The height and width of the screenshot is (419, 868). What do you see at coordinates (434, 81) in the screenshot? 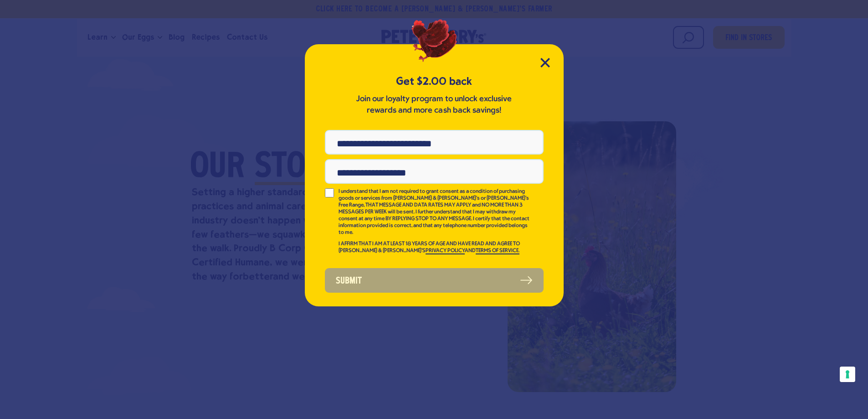
I see `h5: Get $2.00 back` at bounding box center [434, 81].